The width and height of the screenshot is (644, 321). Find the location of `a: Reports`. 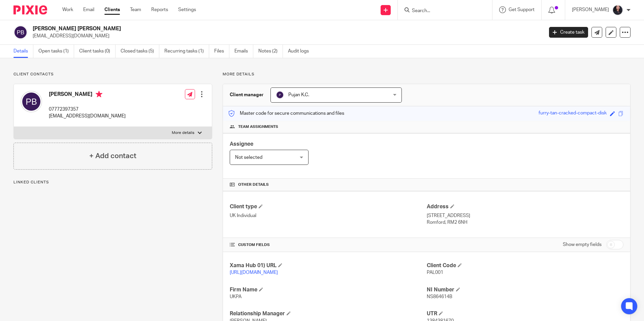

a: Reports is located at coordinates (160, 10).